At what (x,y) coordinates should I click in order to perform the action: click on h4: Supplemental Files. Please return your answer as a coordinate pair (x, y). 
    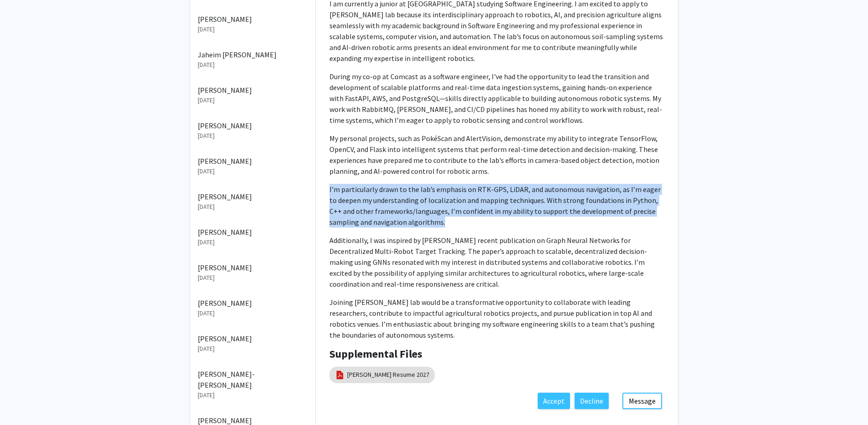
    Looking at the image, I should click on (497, 354).